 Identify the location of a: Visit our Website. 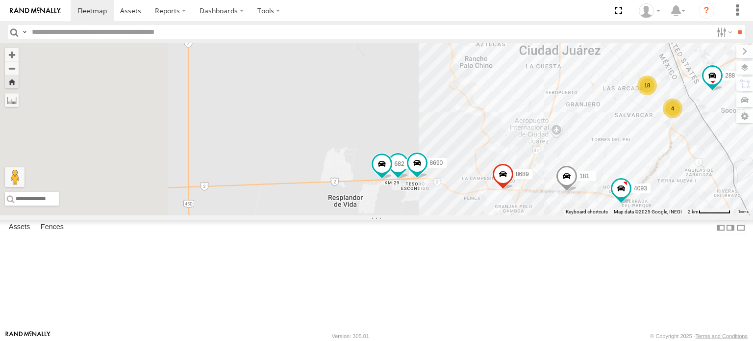
(28, 336).